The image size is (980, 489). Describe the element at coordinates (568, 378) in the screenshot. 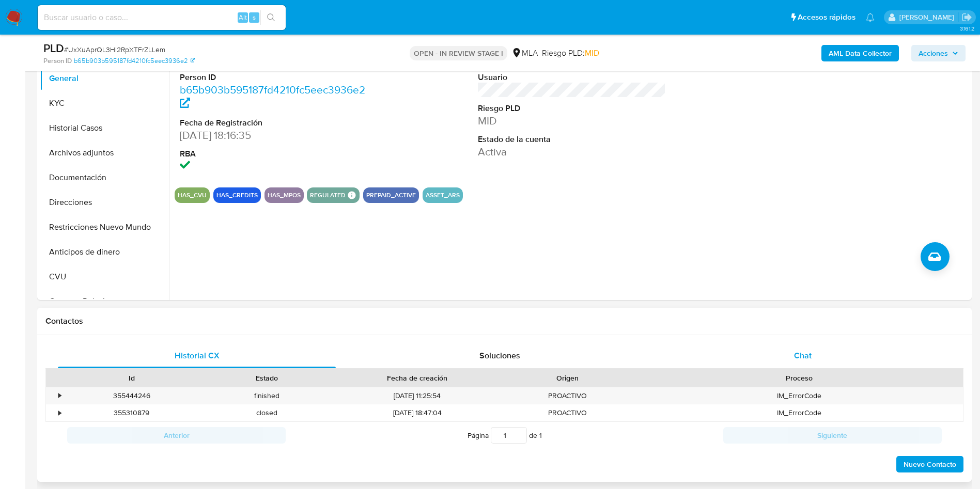

I see `div: Origen` at that location.